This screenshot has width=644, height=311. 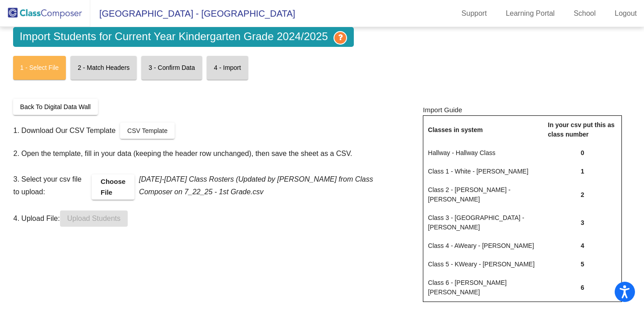 What do you see at coordinates (172, 67) in the screenshot?
I see `mat-card: 3 - Confirm Data` at bounding box center [172, 67].